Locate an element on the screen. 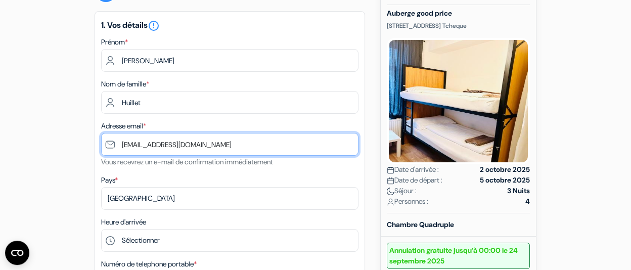  small: Vous recevrez un e-mail de confirmation immédiatement is located at coordinates (187, 162).